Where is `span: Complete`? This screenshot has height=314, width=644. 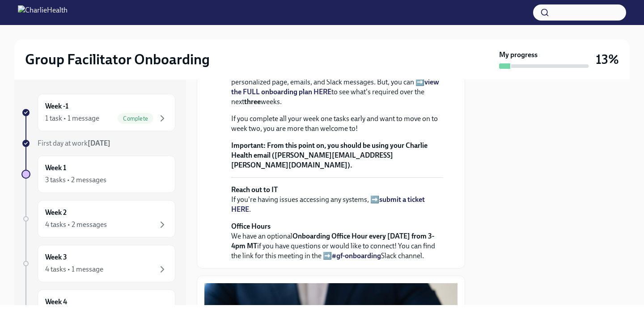 span: Complete is located at coordinates (136, 118).